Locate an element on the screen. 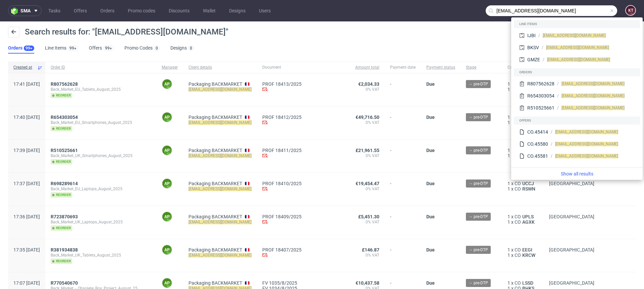 The height and width of the screenshot is (289, 644). div: GMZE is located at coordinates (533, 59).